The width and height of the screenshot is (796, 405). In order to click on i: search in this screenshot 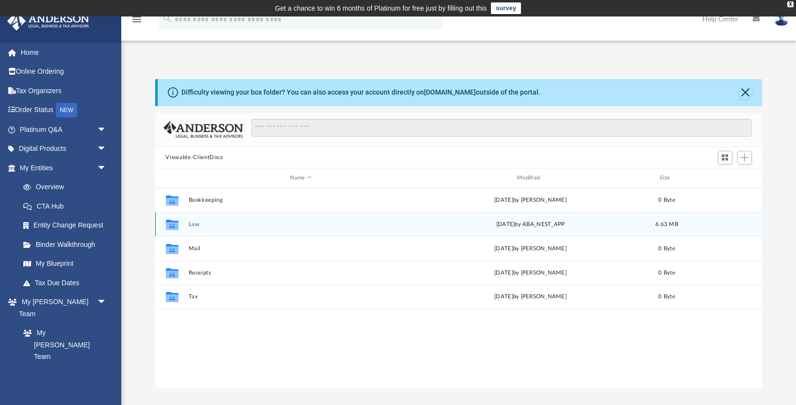, I will do `click(167, 18)`.